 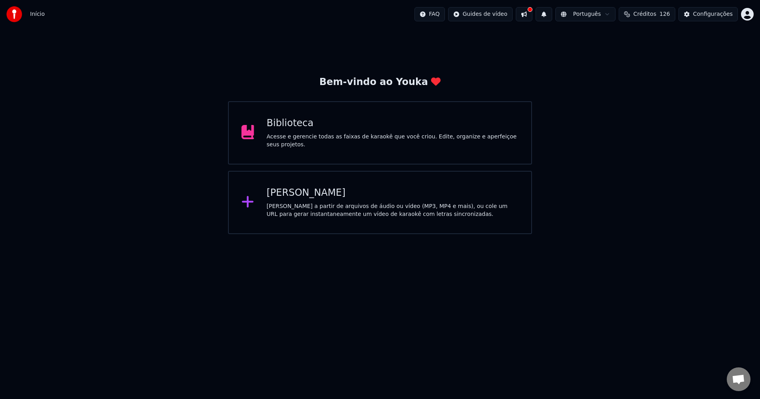 I want to click on span: Créditos, so click(x=645, y=14).